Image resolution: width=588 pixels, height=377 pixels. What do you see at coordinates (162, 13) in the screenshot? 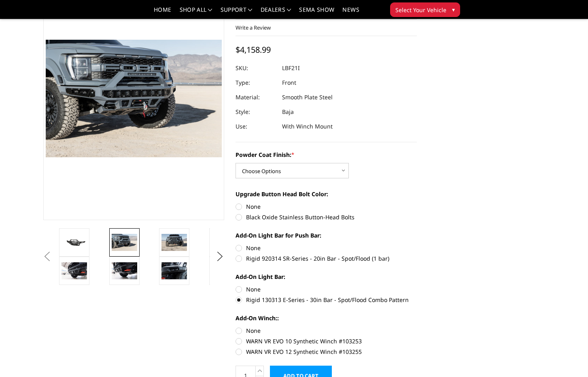
I see `a: Home` at bounding box center [162, 13].